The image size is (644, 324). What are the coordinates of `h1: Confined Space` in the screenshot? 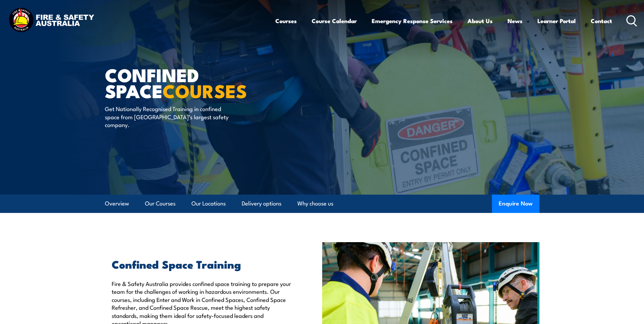 It's located at (189, 82).